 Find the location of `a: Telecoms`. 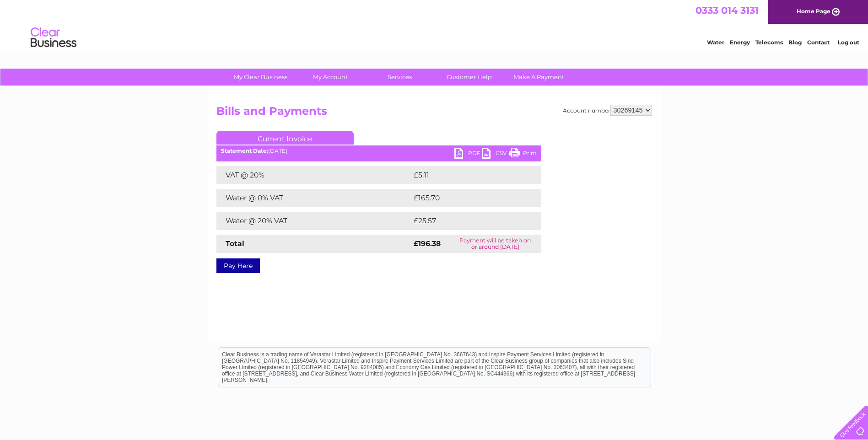

a: Telecoms is located at coordinates (769, 42).